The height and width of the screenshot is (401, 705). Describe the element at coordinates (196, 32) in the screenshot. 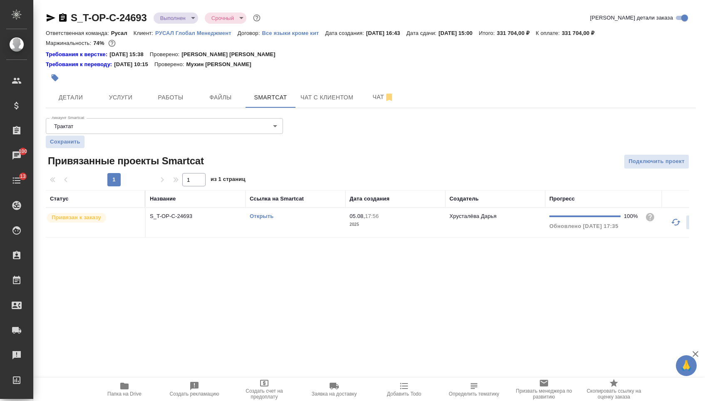

I see `a: РУСАЛ Глобал Менеджмент` at that location.